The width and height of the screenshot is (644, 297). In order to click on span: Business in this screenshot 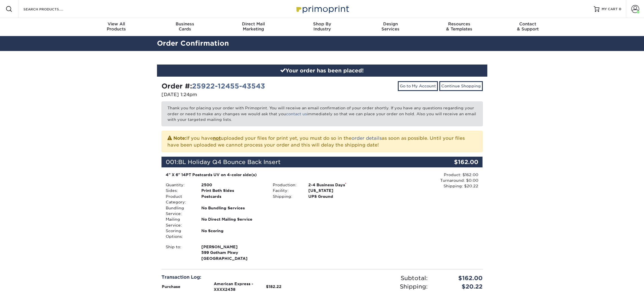, I will do `click(184, 24)`.